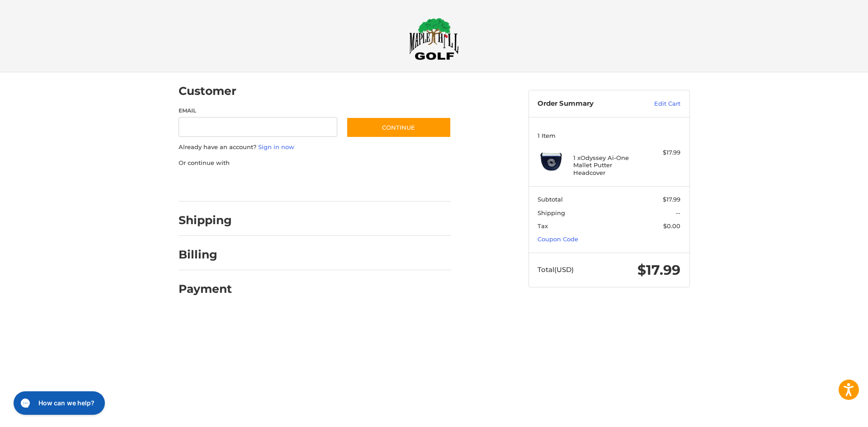 The height and width of the screenshot is (427, 868). What do you see at coordinates (663, 152) in the screenshot?
I see `div: $17.99` at bounding box center [663, 152].